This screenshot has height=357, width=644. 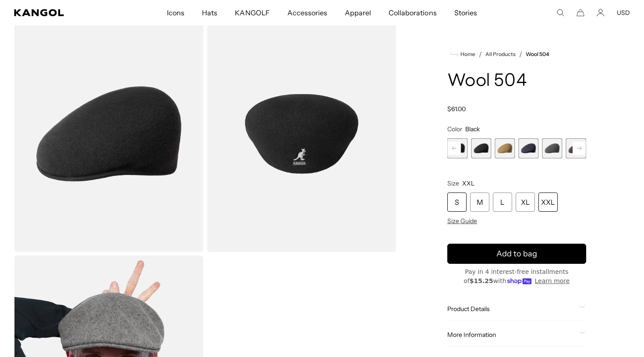 What do you see at coordinates (467, 55) in the screenshot?
I see `span: Home` at bounding box center [467, 55].